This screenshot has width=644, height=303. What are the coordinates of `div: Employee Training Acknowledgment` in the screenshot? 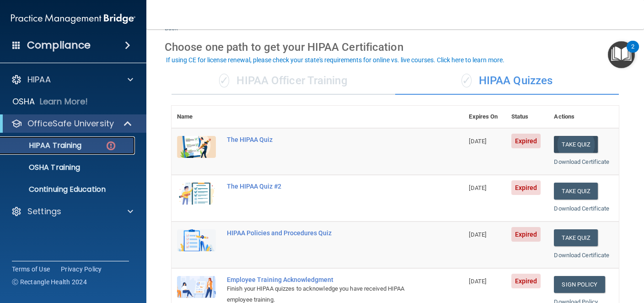 It's located at (322, 280).